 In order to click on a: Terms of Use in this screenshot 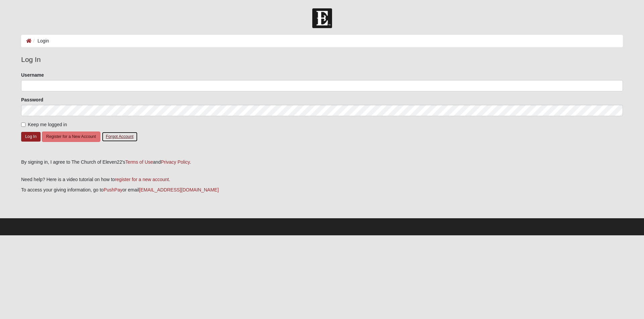, I will do `click(139, 162)`.